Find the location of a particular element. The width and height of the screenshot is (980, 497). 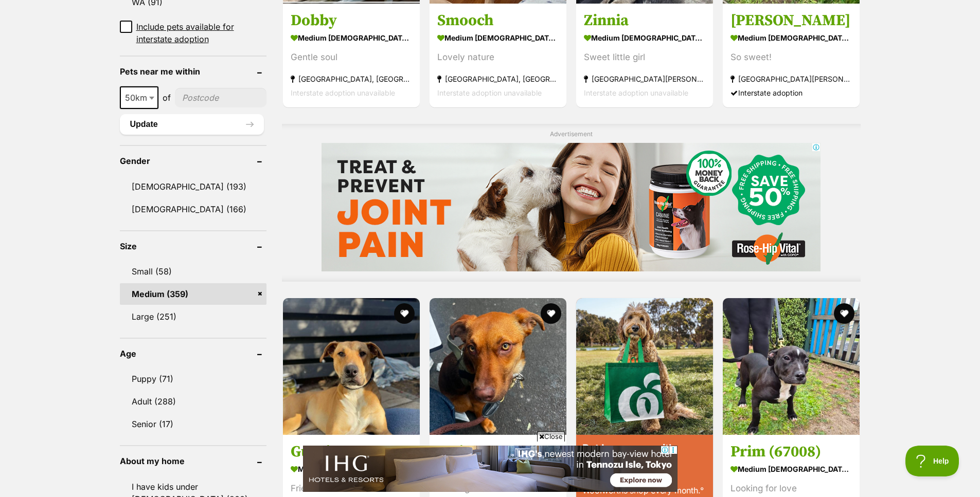

img: Gucci - Australian Kelpie x Staffordshire Bull Terrier Dog is located at coordinates (352, 367).